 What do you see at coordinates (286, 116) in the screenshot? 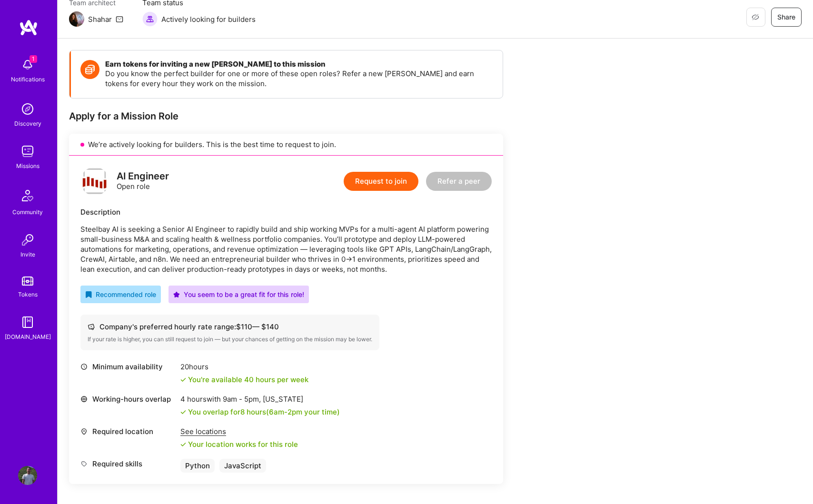
I see `div: Apply for a Mission Role` at bounding box center [286, 116].